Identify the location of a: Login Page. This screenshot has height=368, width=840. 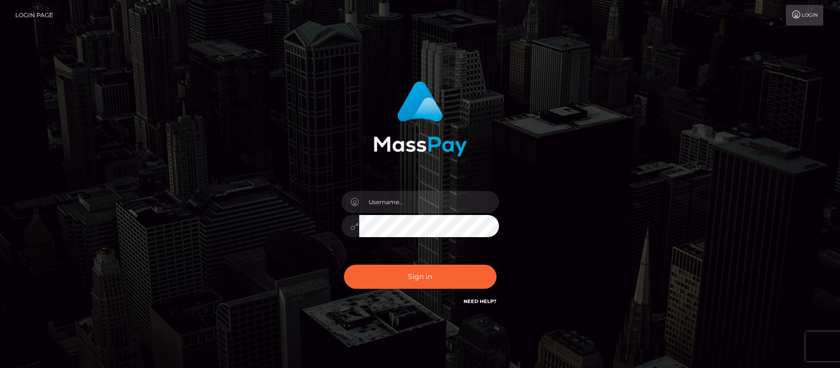
(34, 15).